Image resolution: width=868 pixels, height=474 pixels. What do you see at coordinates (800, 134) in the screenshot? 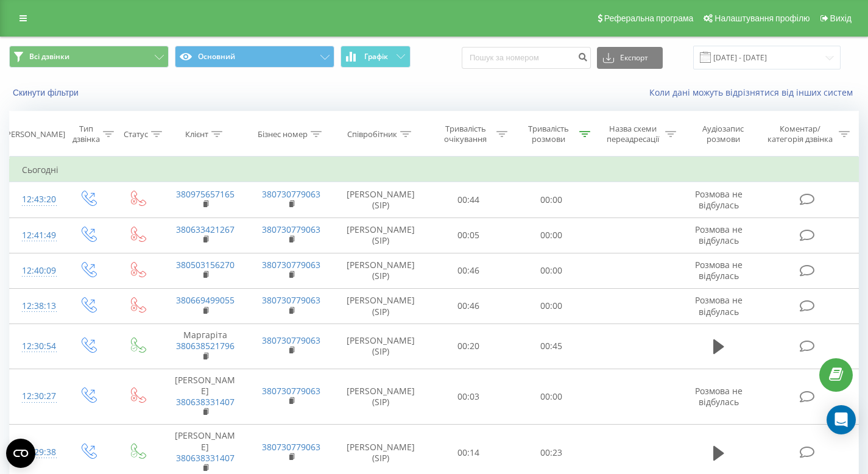
I see `div: Коментар/категорія дзвінка` at bounding box center [800, 134].